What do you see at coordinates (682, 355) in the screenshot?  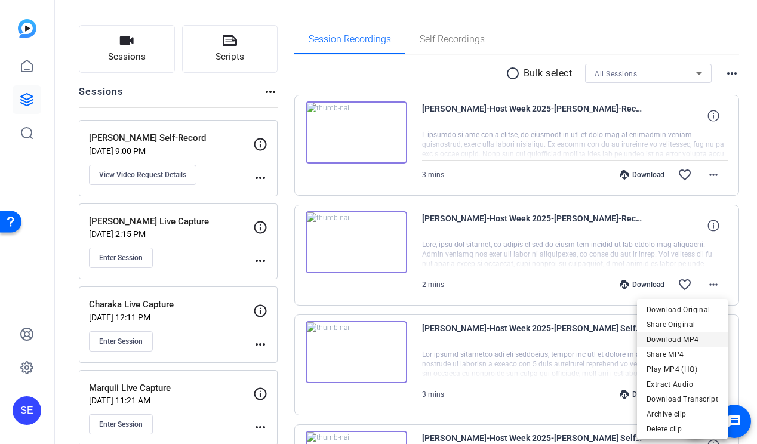 I see `span: Share MP4` at bounding box center [682, 355].